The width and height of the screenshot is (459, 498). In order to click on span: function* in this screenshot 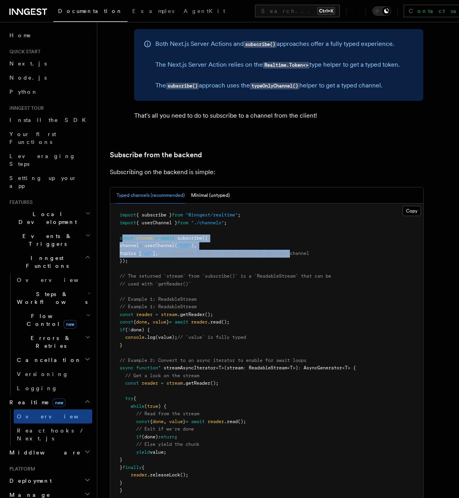, I will do `click(148, 368)`.